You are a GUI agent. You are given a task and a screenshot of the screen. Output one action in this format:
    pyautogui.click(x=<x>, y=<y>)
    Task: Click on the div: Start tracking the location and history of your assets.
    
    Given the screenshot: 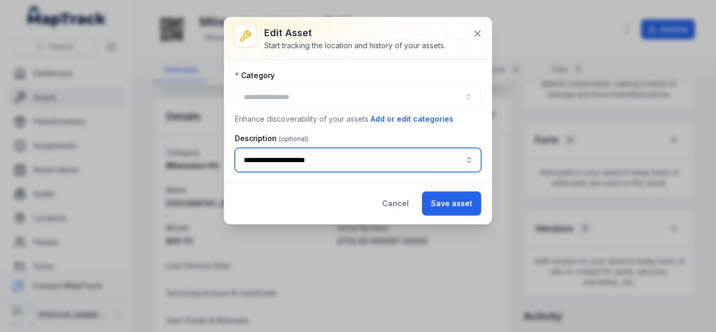 What is the action you would take?
    pyautogui.click(x=355, y=46)
    